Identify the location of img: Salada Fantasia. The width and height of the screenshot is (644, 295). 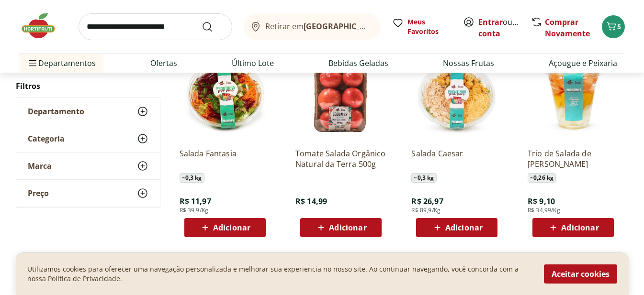
(225, 95).